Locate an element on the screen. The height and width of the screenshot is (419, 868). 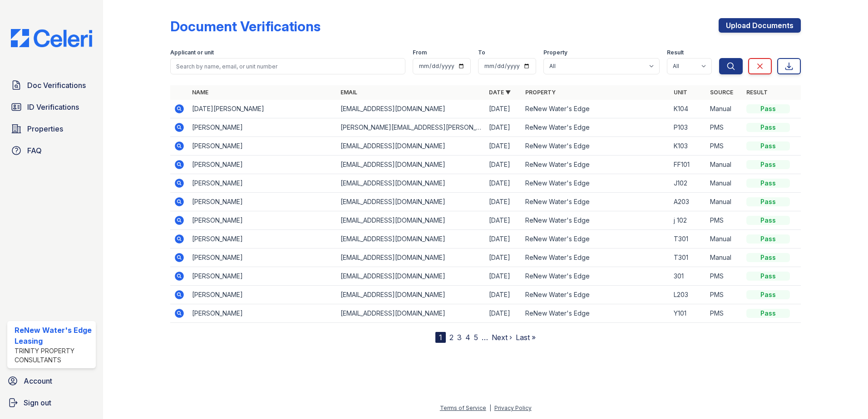
a: Last » is located at coordinates (526, 338).